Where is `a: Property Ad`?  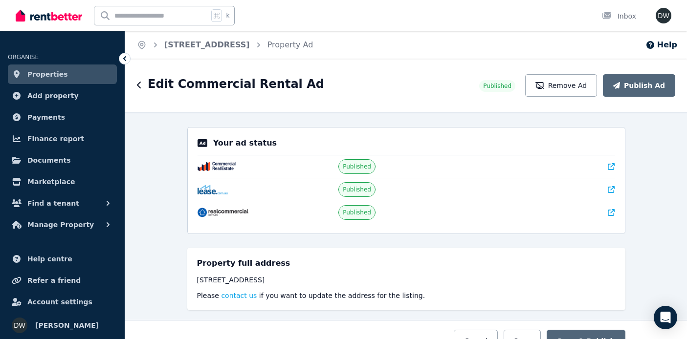 a: Property Ad is located at coordinates (290, 44).